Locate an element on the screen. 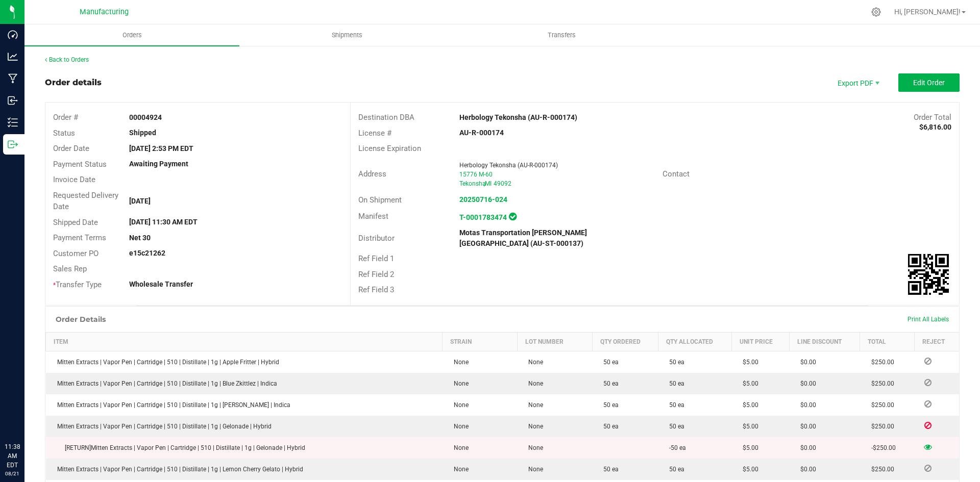  span: Requested Delivery Date is located at coordinates (86, 201).